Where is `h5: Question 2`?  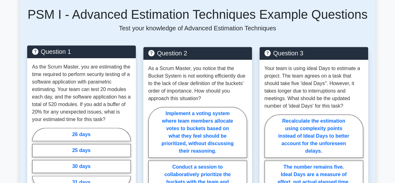
h5: Question 2 is located at coordinates (198, 53).